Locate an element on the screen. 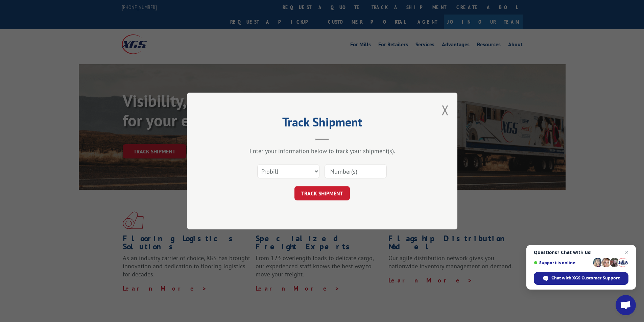 The height and width of the screenshot is (322, 644). span: Support is online is located at coordinates (562, 263).